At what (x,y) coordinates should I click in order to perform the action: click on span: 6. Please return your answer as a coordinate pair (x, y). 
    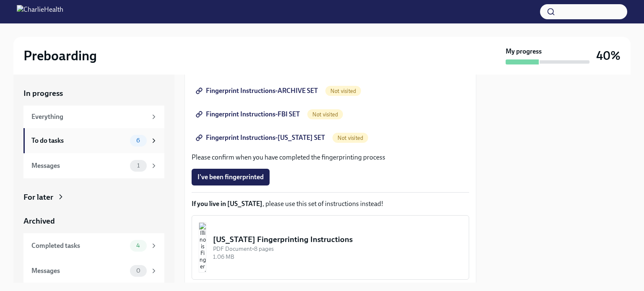
    Looking at the image, I should click on (138, 140).